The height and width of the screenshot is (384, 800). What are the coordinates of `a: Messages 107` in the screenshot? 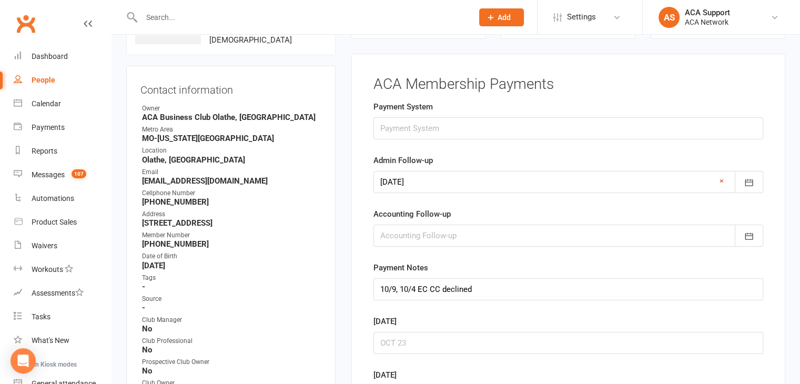 It's located at (62, 175).